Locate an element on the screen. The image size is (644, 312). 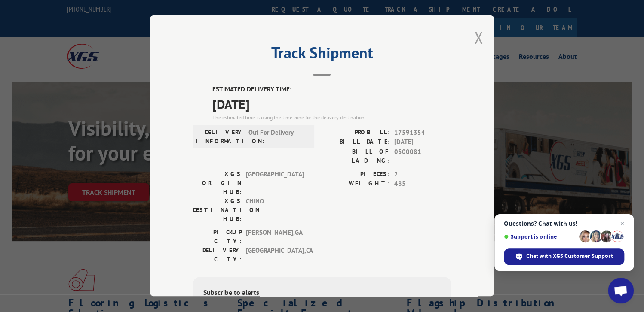
div: The estimated time is using the time zone for the delivery destination. is located at coordinates (332, 118).